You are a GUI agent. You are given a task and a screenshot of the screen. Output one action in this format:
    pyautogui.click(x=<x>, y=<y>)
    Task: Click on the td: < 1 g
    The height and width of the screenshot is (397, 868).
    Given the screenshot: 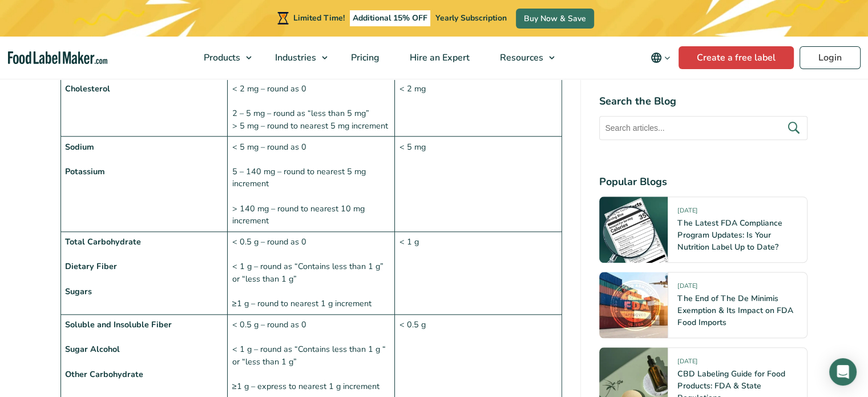 What is the action you would take?
    pyautogui.click(x=478, y=273)
    